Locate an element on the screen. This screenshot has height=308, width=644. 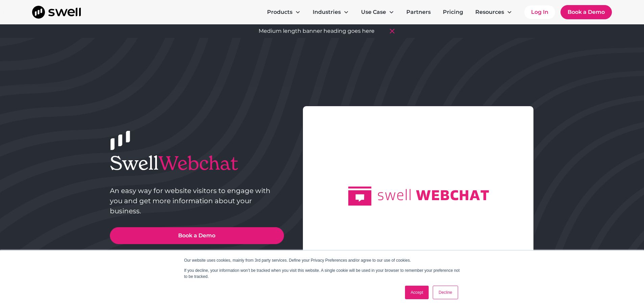
h1: Swell is located at coordinates (196, 163).